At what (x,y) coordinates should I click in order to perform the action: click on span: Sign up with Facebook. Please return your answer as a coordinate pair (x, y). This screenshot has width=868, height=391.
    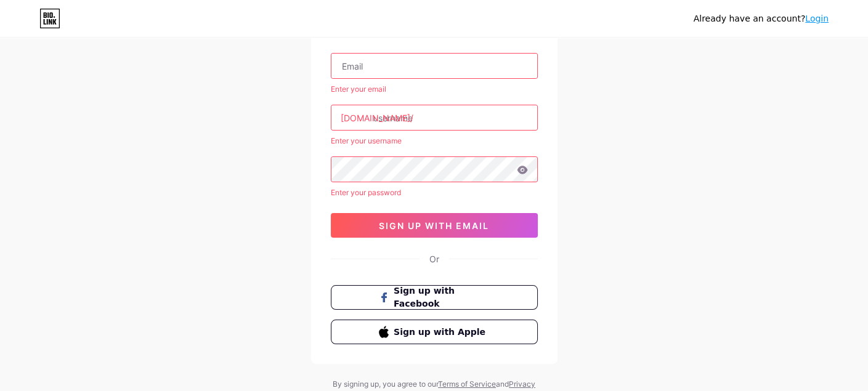
    Looking at the image, I should click on (441, 298).